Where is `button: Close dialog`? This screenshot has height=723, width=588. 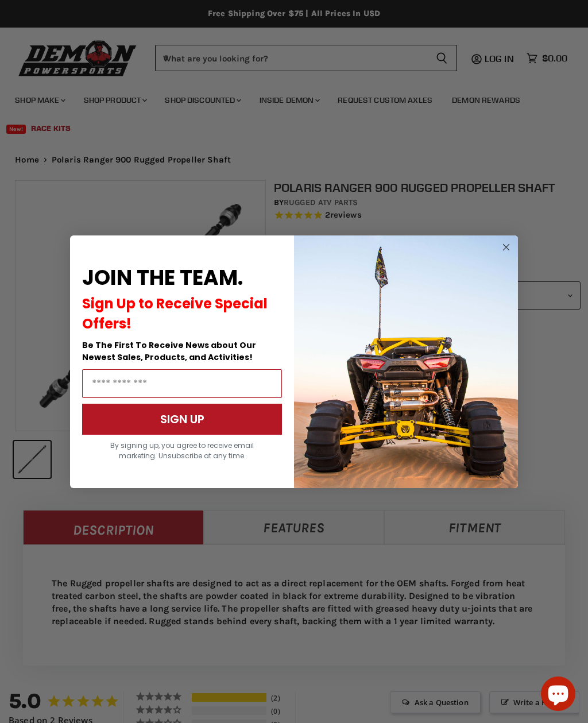 button: Close dialog is located at coordinates (506, 247).